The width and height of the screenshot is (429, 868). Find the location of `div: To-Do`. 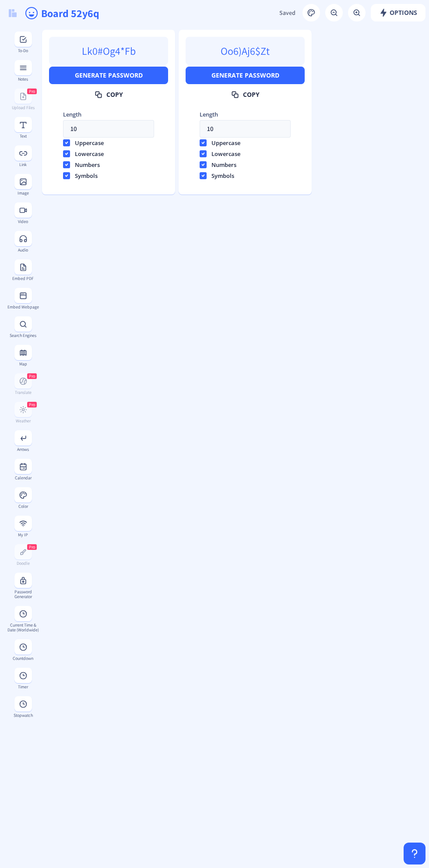

div: To-Do is located at coordinates (23, 50).